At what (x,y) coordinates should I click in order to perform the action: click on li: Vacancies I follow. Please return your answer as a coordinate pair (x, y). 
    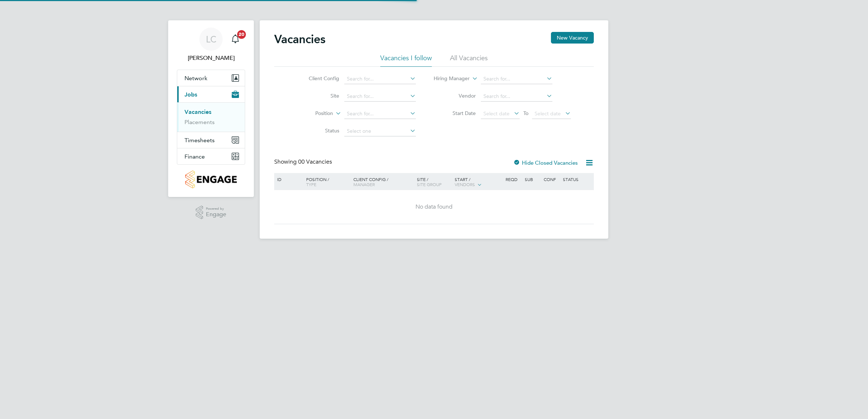
    Looking at the image, I should click on (406, 60).